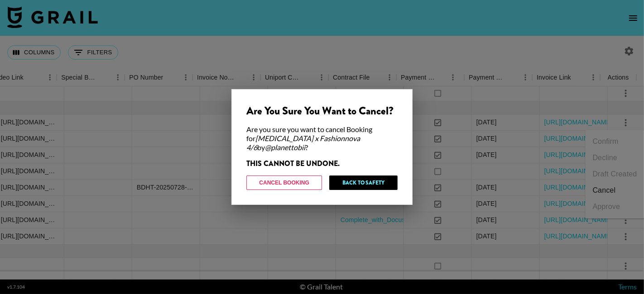  Describe the element at coordinates (322, 164) in the screenshot. I see `div: THIS CANNOT BE UNDONE.` at that location.